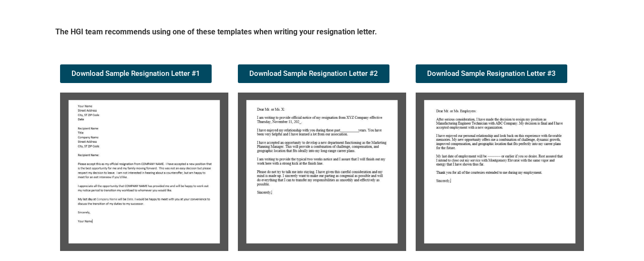 The image size is (644, 261). I want to click on a: Download Sample Resignation Letter #3, so click(491, 73).